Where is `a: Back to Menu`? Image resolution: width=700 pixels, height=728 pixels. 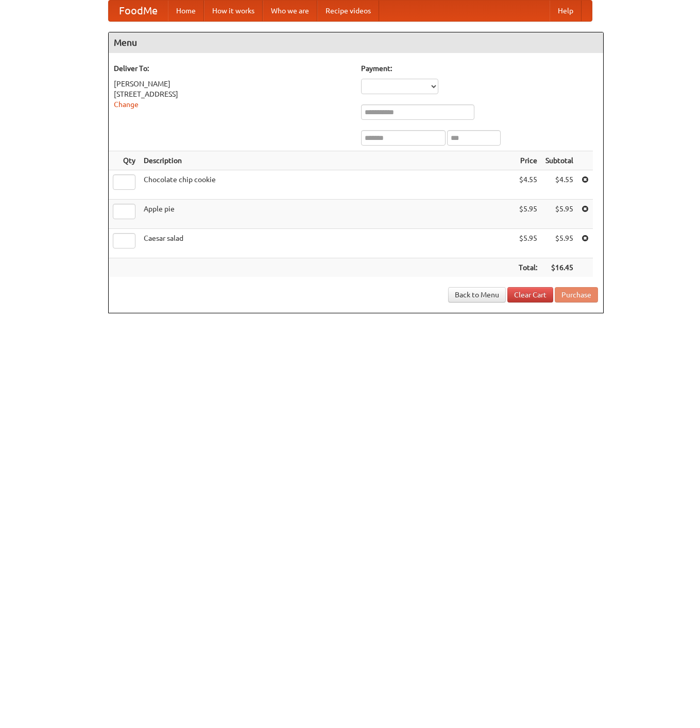 a: Back to Menu is located at coordinates (477, 295).